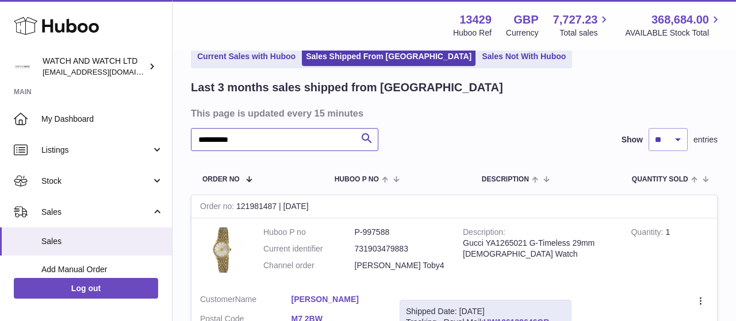  Describe the element at coordinates (96, 150) in the screenshot. I see `span: Listings` at that location.